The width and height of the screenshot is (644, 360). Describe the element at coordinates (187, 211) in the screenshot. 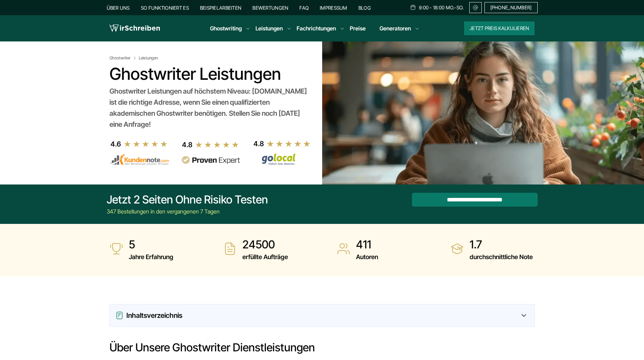

I see `div: 347 Bestellungen in den vergangenen 7 Tagen` at that location.